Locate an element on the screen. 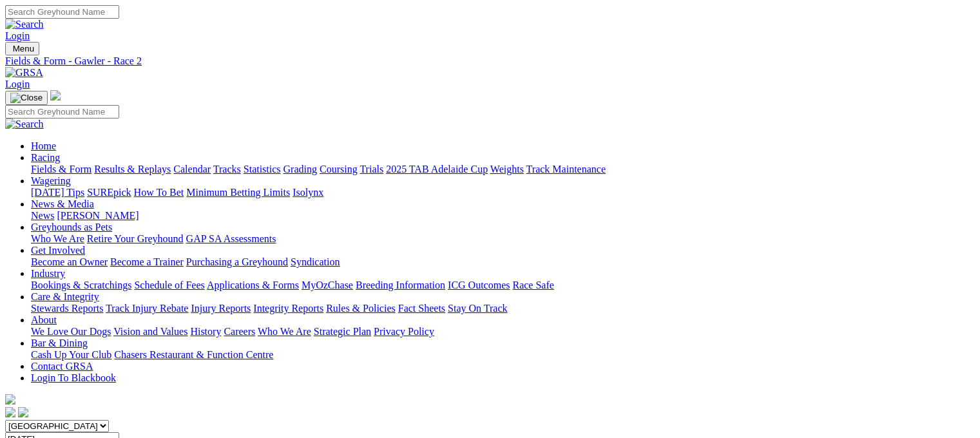 This screenshot has width=980, height=438. a: Track Maintenance is located at coordinates (565, 169).